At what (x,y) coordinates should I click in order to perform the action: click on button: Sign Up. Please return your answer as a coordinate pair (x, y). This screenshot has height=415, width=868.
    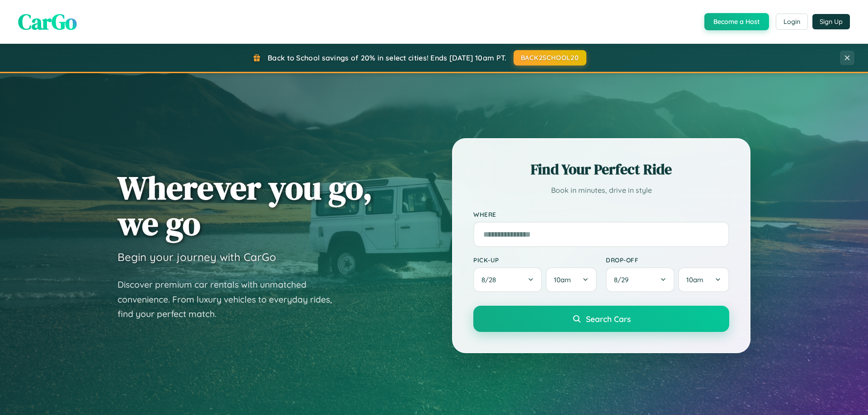
    Looking at the image, I should click on (831, 22).